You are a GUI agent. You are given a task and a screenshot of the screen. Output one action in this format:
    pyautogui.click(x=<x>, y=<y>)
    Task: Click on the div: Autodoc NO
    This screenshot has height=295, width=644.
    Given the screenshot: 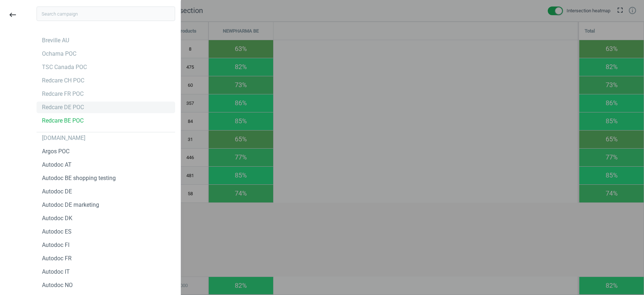 What is the action you would take?
    pyautogui.click(x=57, y=285)
    